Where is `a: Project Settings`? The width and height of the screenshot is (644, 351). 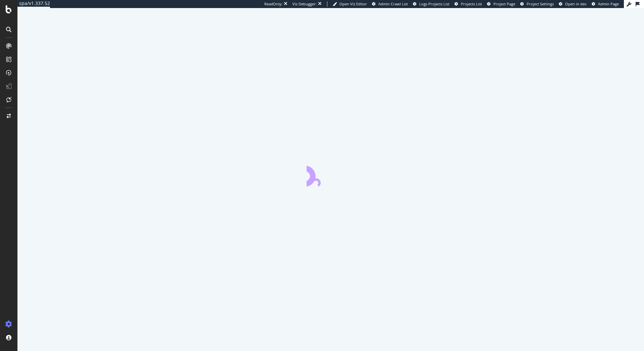
a: Project Settings is located at coordinates (537, 4).